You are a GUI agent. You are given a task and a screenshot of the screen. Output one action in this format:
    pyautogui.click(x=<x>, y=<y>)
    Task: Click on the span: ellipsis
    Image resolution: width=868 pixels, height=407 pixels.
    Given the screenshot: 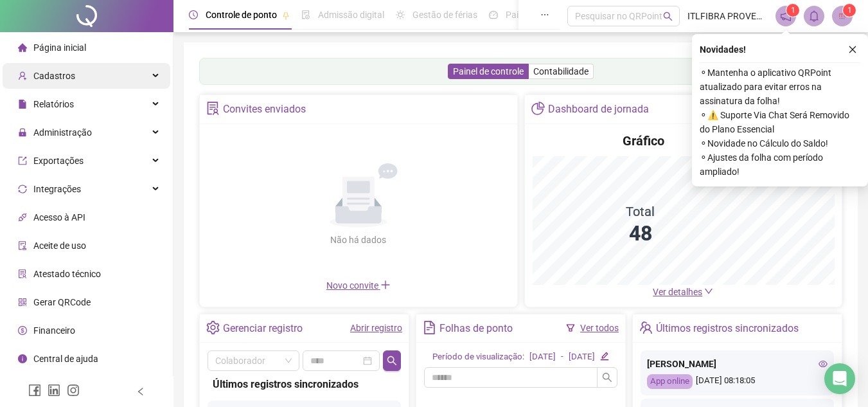 What is the action you would take?
    pyautogui.click(x=545, y=15)
    